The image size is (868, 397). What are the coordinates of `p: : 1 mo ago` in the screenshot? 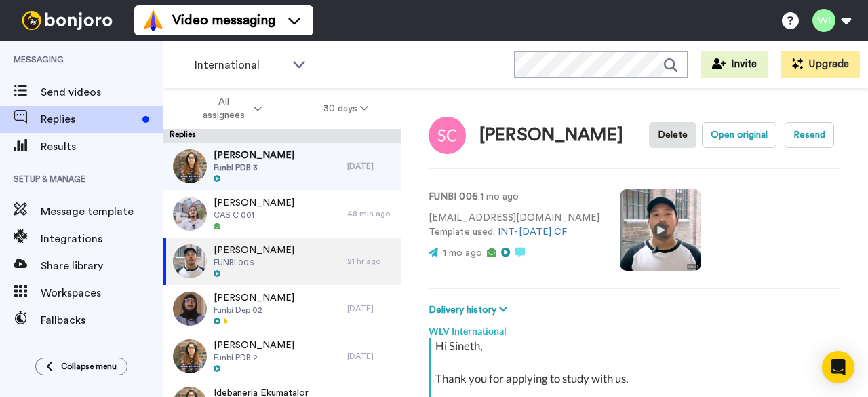 It's located at (514, 197).